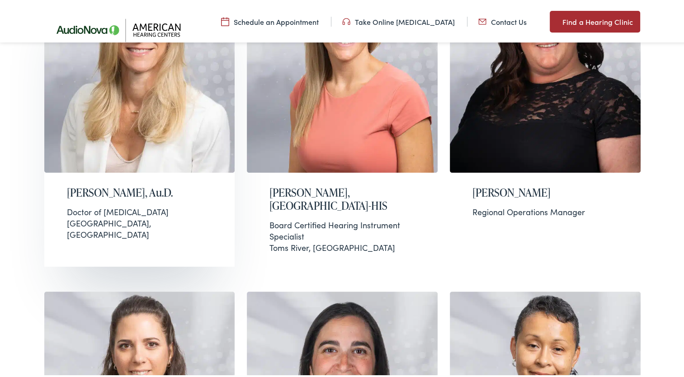 The image size is (684, 377). Describe the element at coordinates (342, 229) in the screenshot. I see `div: Board Certified Hearing Instrument Specialist` at that location.